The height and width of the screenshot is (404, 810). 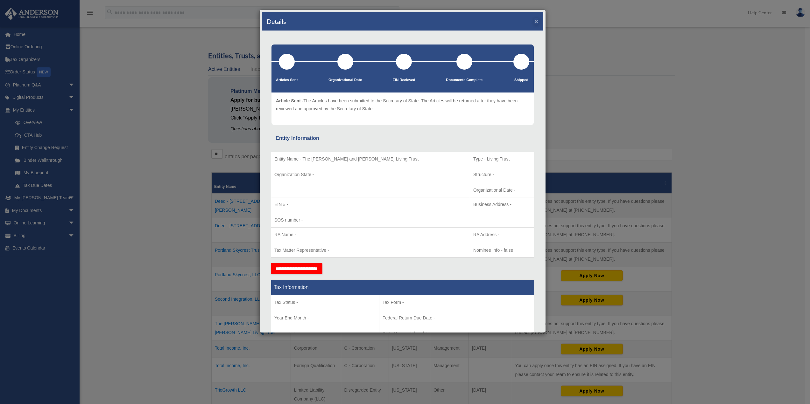 I want to click on p: Organizational Date -, so click(x=502, y=190).